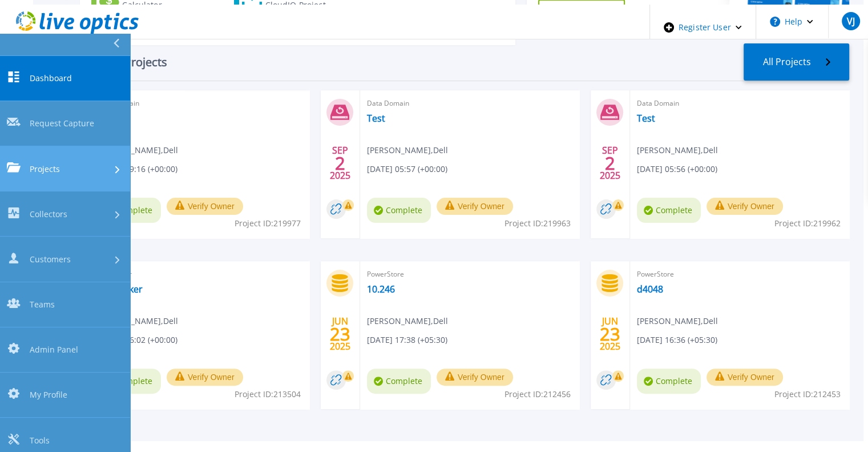 The height and width of the screenshot is (452, 868). Describe the element at coordinates (537, 223) in the screenshot. I see `span: Project ID: 219963` at that location.